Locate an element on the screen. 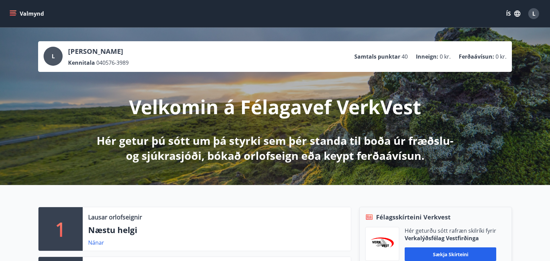 The height and width of the screenshot is (261, 550). button: menu is located at coordinates (27, 14).